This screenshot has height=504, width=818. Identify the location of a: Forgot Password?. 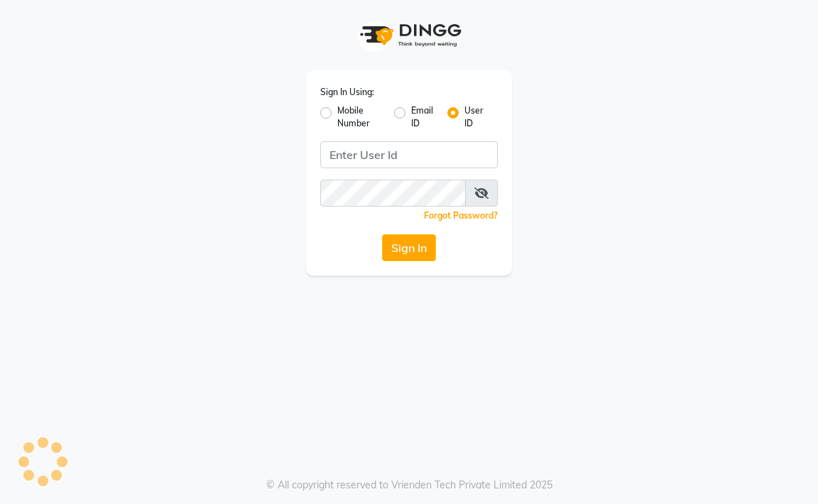
(461, 215).